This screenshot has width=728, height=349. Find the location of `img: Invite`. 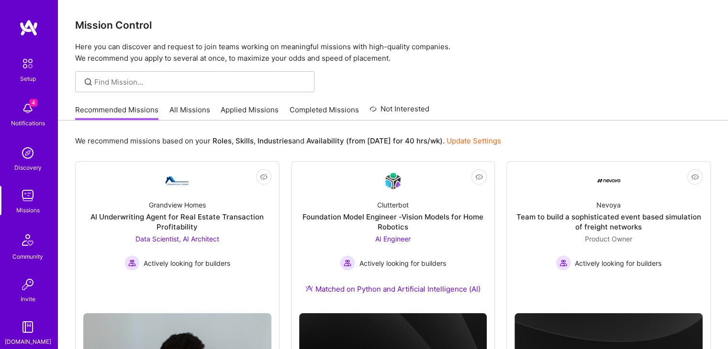

img: Invite is located at coordinates (28, 285).